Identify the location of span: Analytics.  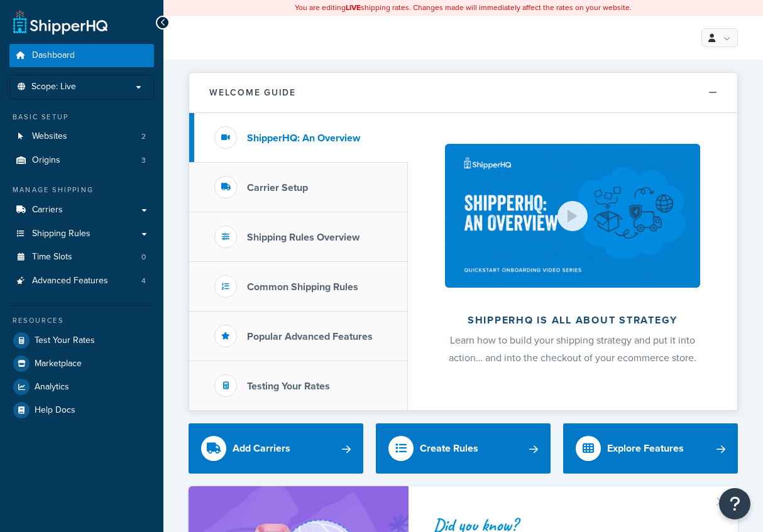
(52, 387).